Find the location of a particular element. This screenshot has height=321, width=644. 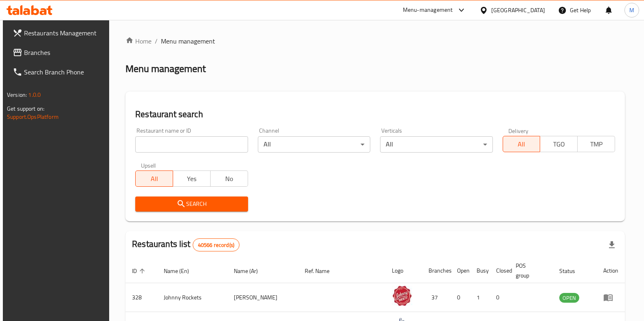

th: Closed is located at coordinates (499, 270).